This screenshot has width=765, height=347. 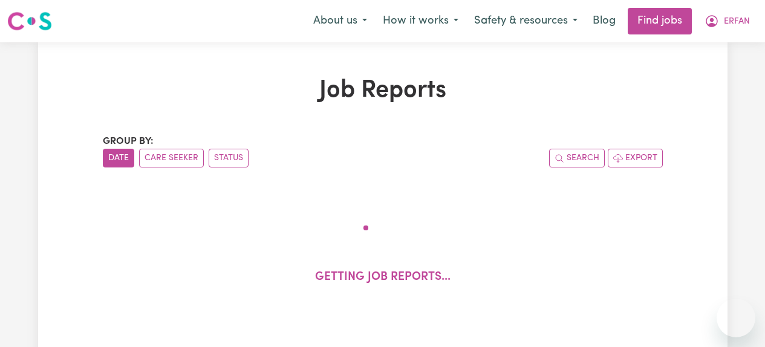 I want to click on a: Careseekers logo, so click(x=30, y=21).